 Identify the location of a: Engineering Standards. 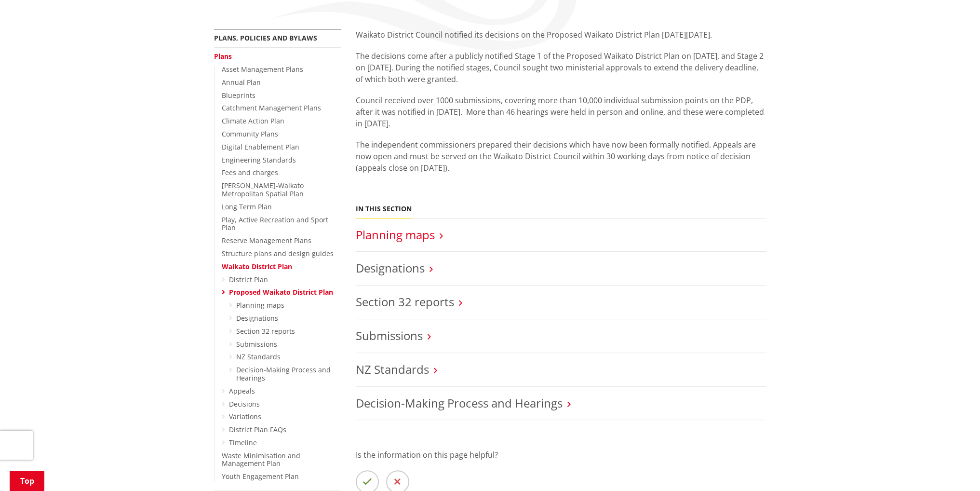
(259, 159).